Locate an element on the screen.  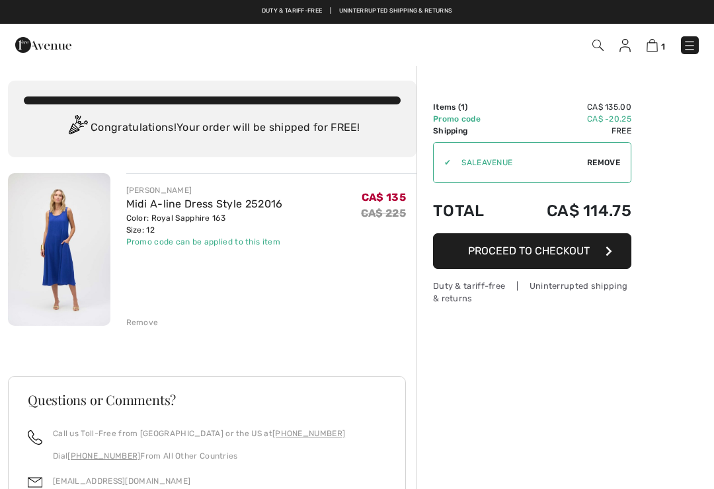
button: Proceed to Checkout is located at coordinates (532, 251).